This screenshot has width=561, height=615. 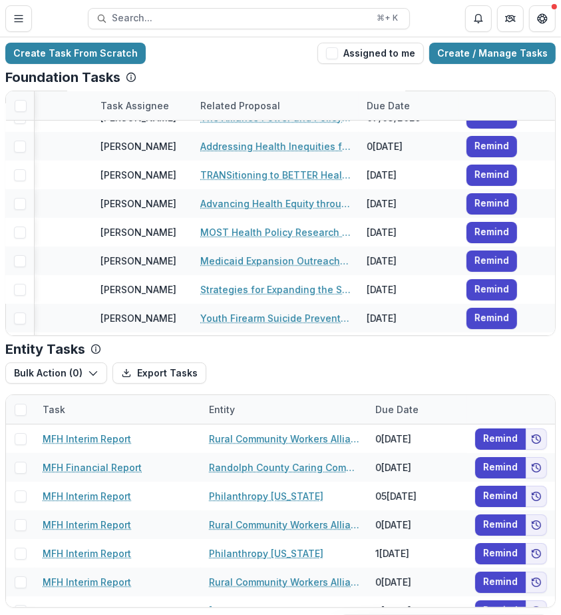 I want to click on a: TRANSitioning to BETTER Health, so click(x=276, y=174).